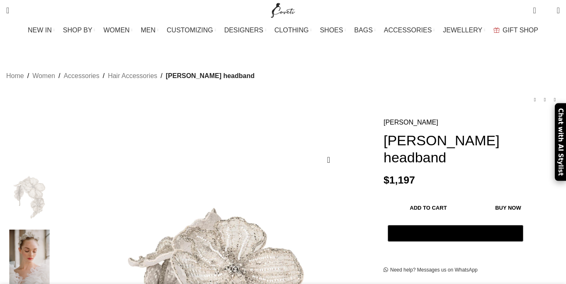 This screenshot has width=566, height=284. I want to click on a: Need help? Messages us on WhatsApp, so click(430, 270).